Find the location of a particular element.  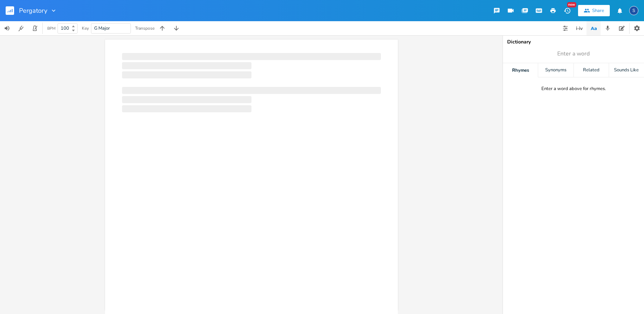

div: Dictionary is located at coordinates (574, 42).